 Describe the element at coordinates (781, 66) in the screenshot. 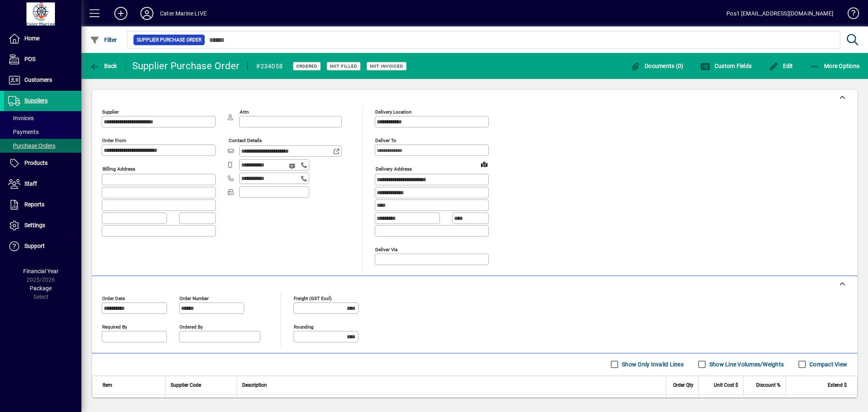

I see `button: Edit` at that location.